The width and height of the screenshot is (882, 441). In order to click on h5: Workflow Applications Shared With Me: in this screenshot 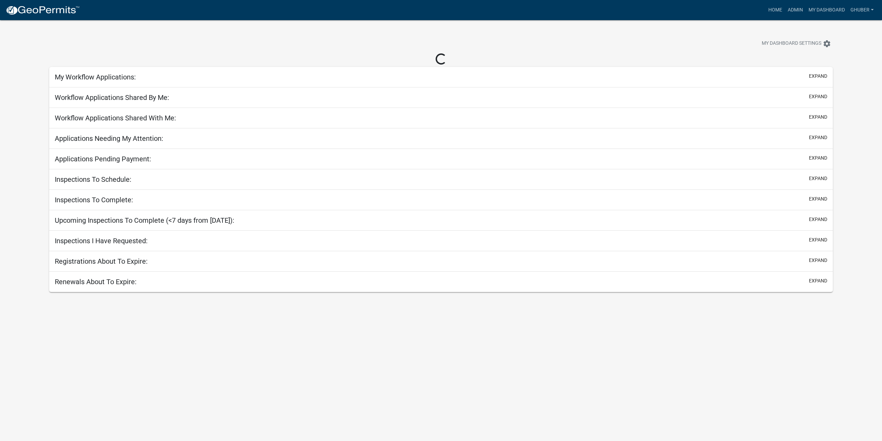, I will do `click(115, 118)`.